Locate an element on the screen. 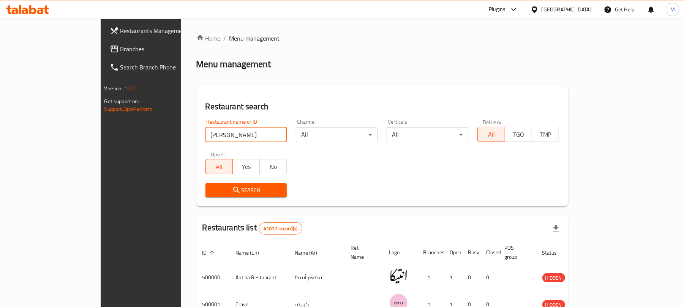 This screenshot has height=307, width=684. label: Delivery is located at coordinates (492, 122).